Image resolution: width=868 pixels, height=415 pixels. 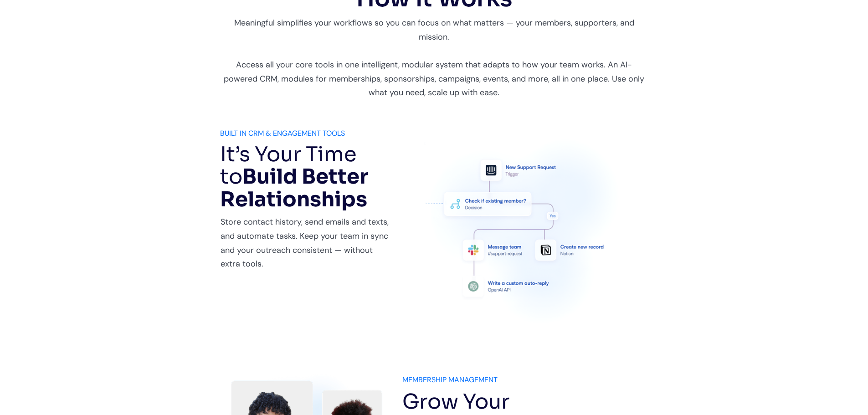 I want to click on p: Store contact history, send emails and texts, and automate tasks. Keep your team in sync and your..., so click(x=307, y=243).